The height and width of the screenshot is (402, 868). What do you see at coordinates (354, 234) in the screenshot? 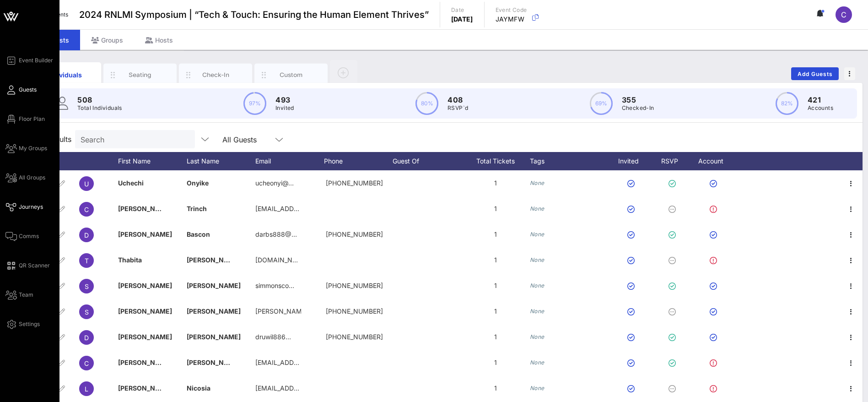
I see `span: +13476227252` at bounding box center [354, 234].